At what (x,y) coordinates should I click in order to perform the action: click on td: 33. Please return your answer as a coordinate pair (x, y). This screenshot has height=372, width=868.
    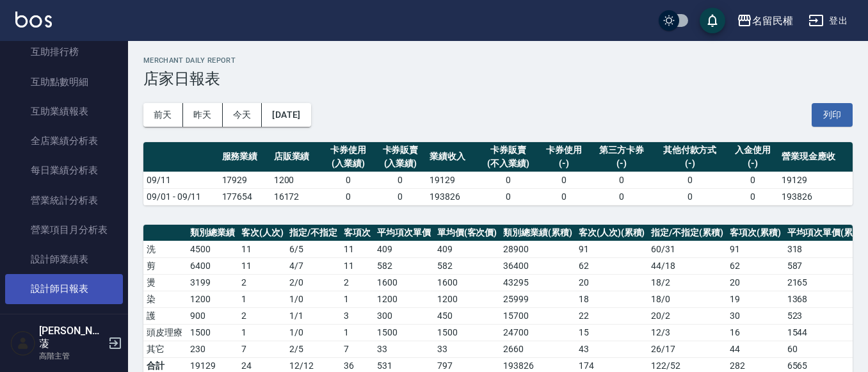
    Looking at the image, I should click on (467, 349).